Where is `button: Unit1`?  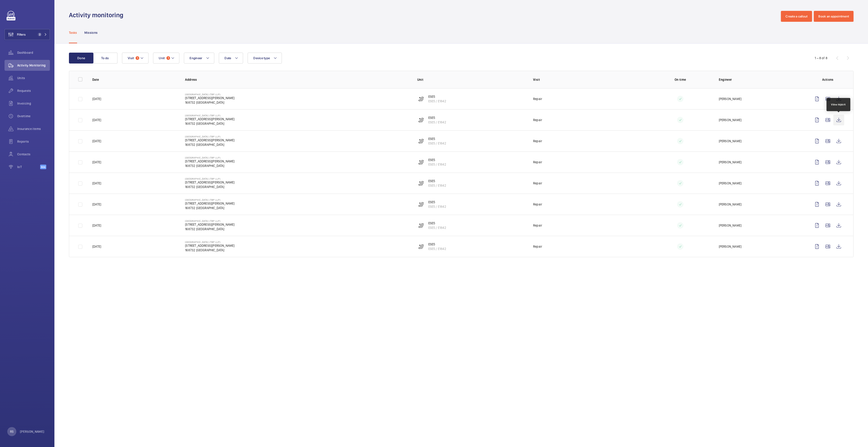 button: Unit1 is located at coordinates (166, 58).